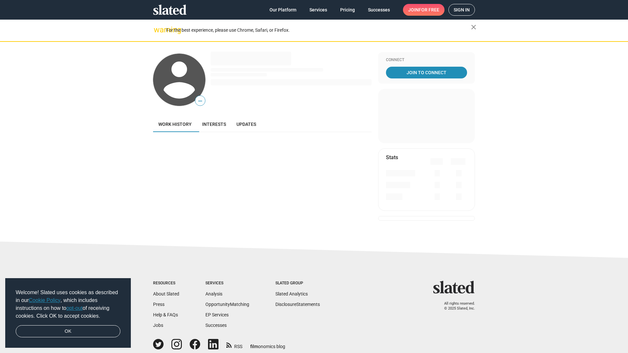  I want to click on a: DisclosureStatements, so click(298, 305).